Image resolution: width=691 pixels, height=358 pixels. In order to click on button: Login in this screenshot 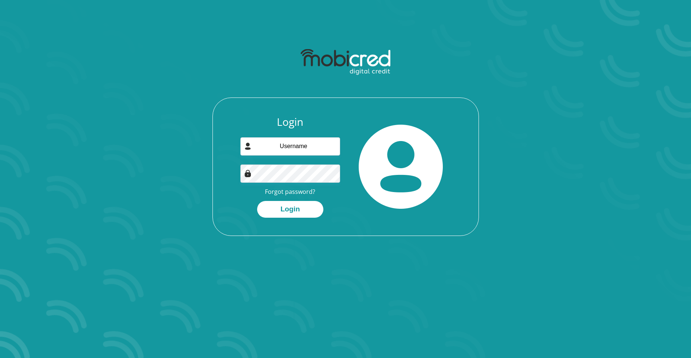, I will do `click(290, 209)`.